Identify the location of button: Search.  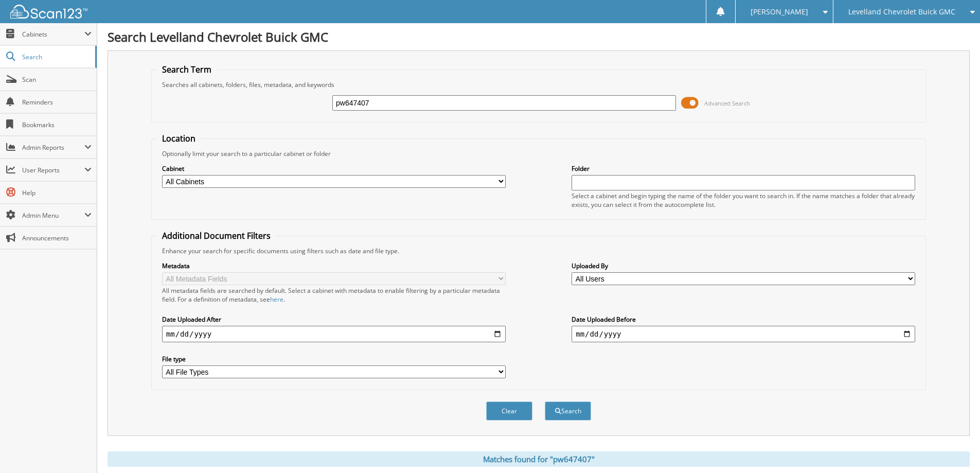
(568, 410).